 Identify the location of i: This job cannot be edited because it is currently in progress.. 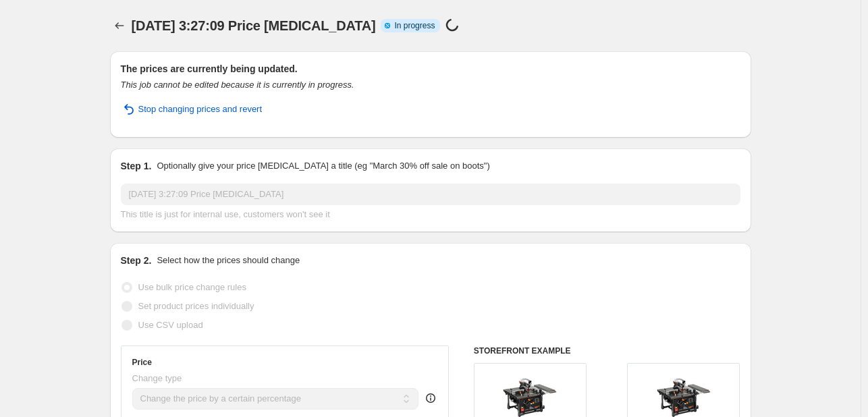
(238, 85).